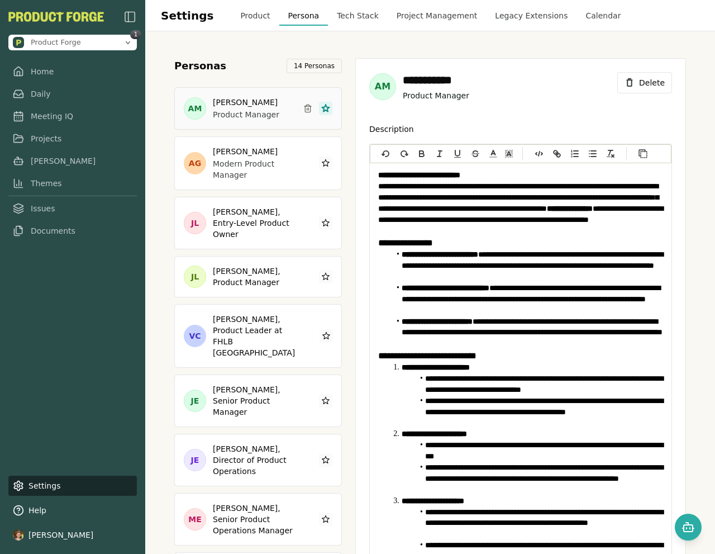  I want to click on a: Home, so click(73, 72).